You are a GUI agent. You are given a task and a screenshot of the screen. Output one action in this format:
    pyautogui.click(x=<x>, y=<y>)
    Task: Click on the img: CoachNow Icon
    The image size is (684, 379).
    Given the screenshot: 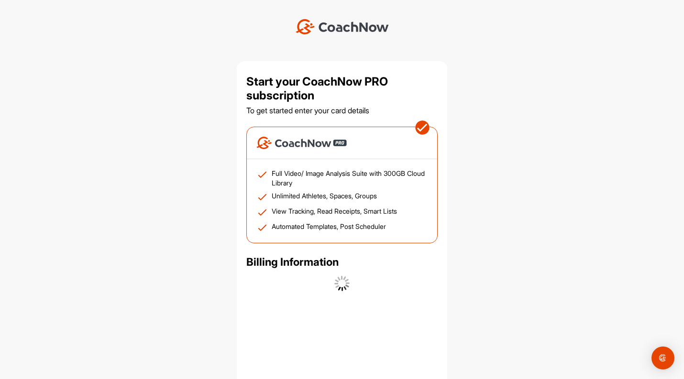 What is the action you would take?
    pyautogui.click(x=342, y=27)
    